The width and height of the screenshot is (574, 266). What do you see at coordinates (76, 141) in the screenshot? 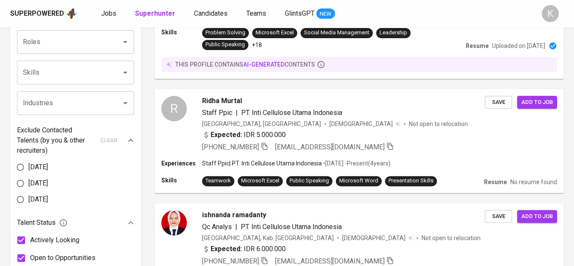
I see `div: Exclude Contacted Talents (by you & other recruiters)clear` at bounding box center [76, 141].